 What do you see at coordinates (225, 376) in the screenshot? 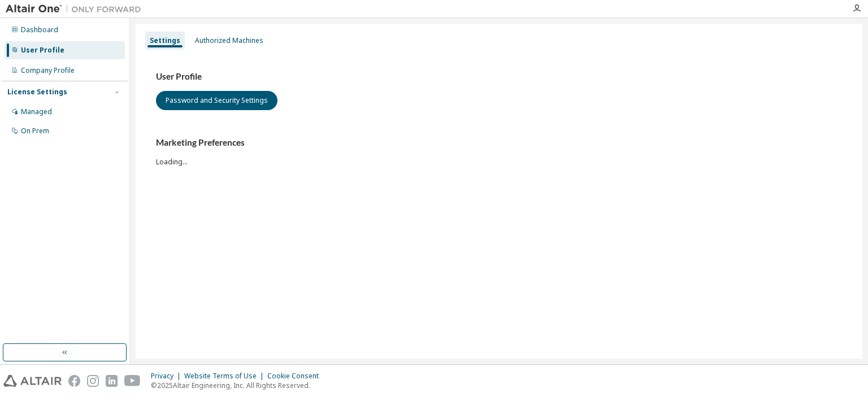
I see `div: Website Terms of Use` at bounding box center [225, 376].